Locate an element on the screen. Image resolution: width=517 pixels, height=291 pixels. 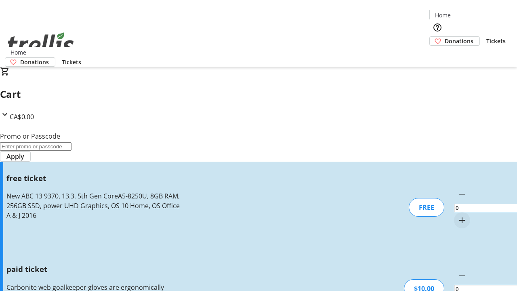
button: Cart is located at coordinates (437, 54).